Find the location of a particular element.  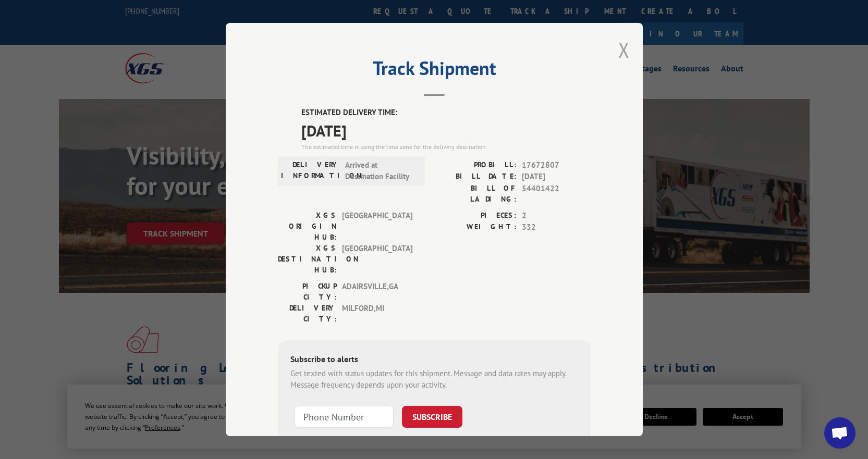

h2: Track Shipment is located at coordinates (435, 71).